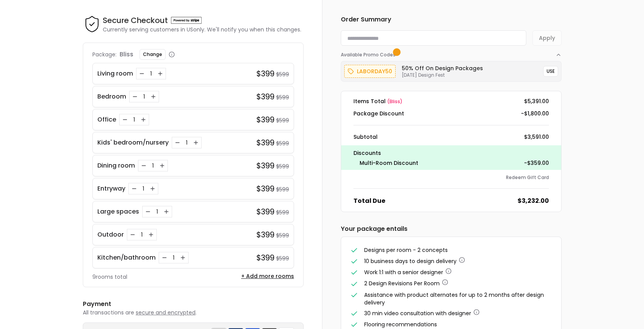  What do you see at coordinates (404, 272) in the screenshot?
I see `span: Work 1:1 with a senior designer` at bounding box center [404, 272].